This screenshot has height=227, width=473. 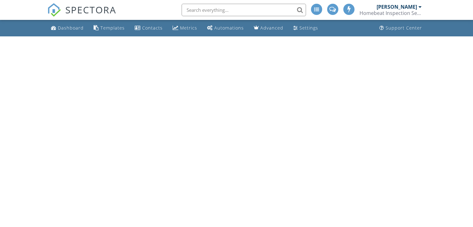 I want to click on a: Advanced, so click(x=268, y=28).